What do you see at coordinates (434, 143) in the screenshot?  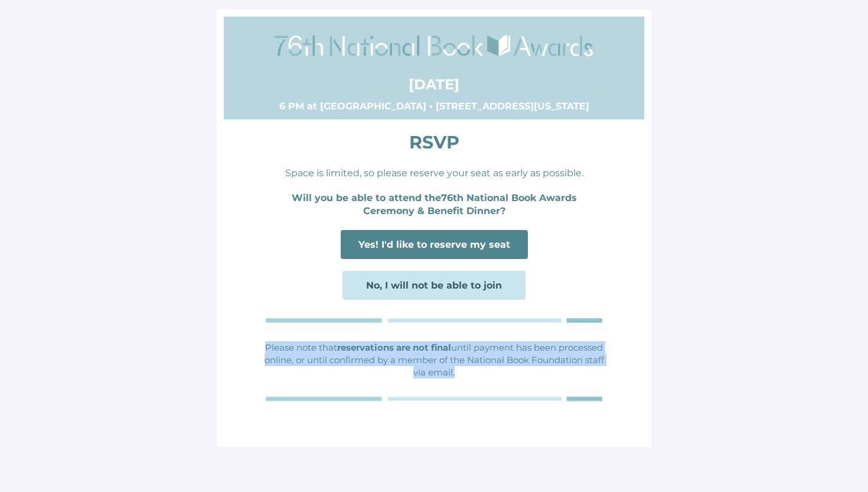 I see `p: RSVP` at bounding box center [434, 143].